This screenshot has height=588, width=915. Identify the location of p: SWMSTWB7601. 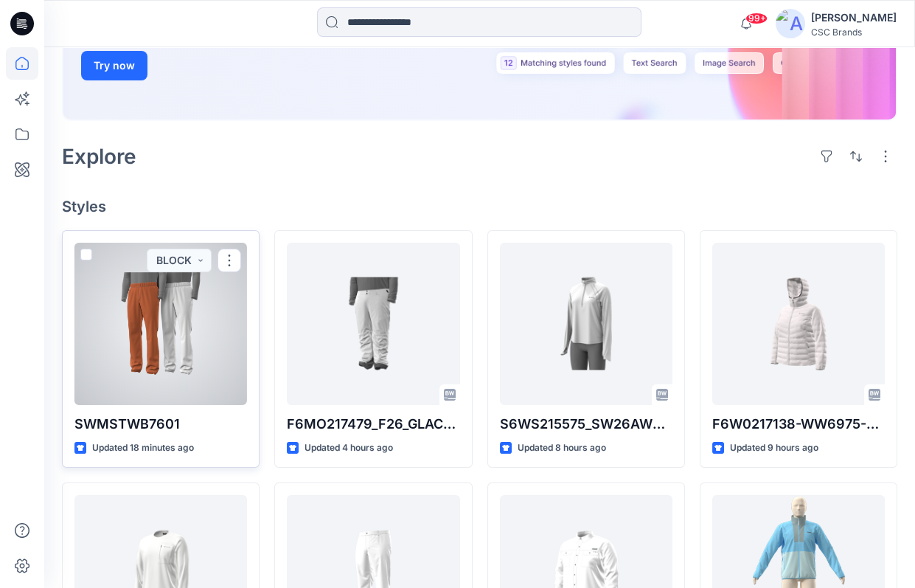
(161, 424).